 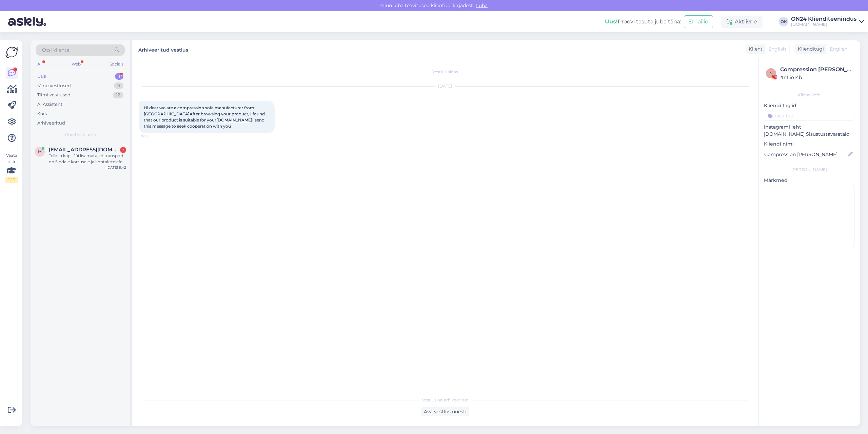 I want to click on span: madistaur60@gmail.com, so click(x=84, y=150).